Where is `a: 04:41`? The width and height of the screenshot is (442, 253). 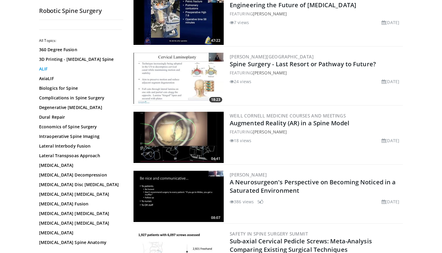
a: 04:41 is located at coordinates (179, 137).